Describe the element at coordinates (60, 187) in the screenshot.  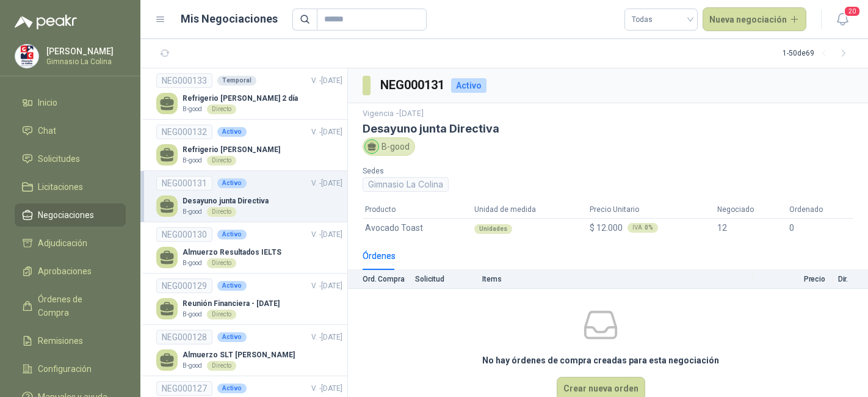
I see `span: Licitaciones` at that location.